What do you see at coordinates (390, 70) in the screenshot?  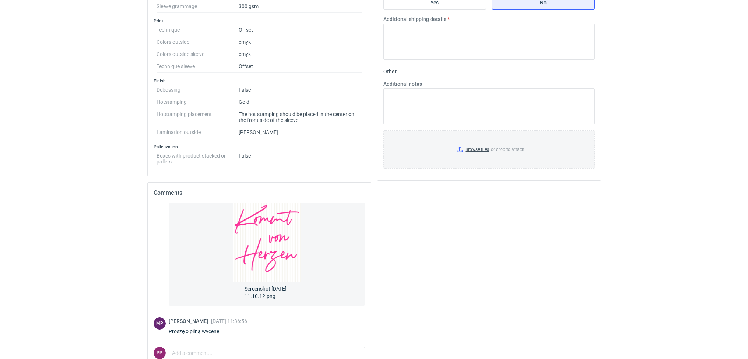 I see `legend: Other` at bounding box center [390, 70].